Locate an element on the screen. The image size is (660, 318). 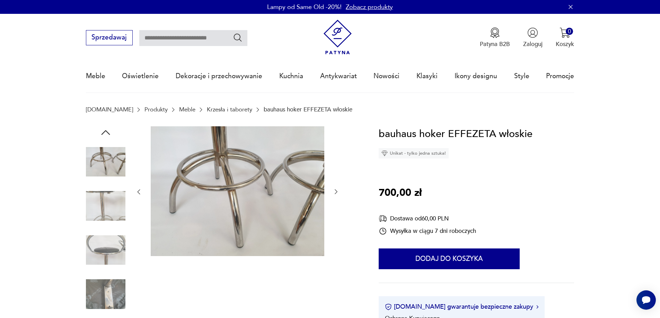
a: Antykwariat is located at coordinates (339, 76).